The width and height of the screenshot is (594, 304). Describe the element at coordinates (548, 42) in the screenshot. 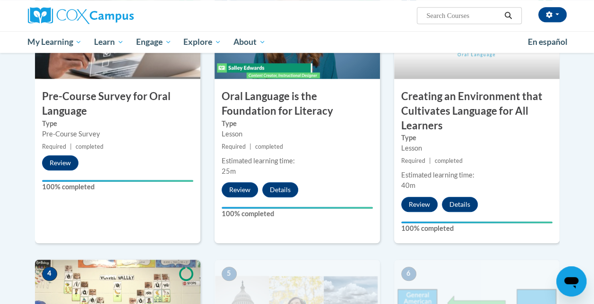

I see `span: En español` at that location.